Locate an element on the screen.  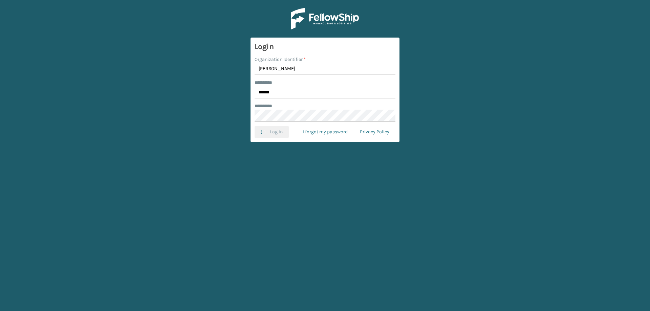
img: Logo is located at coordinates (325, 19).